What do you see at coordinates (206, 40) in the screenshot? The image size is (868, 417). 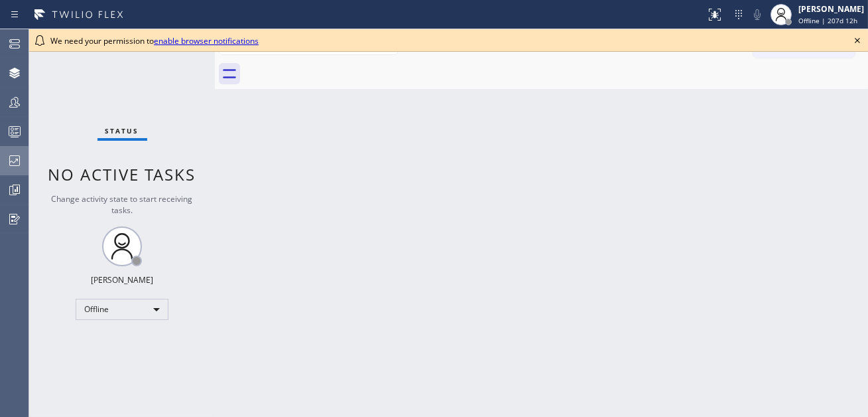 I see `a: enable browser notifications` at bounding box center [206, 40].